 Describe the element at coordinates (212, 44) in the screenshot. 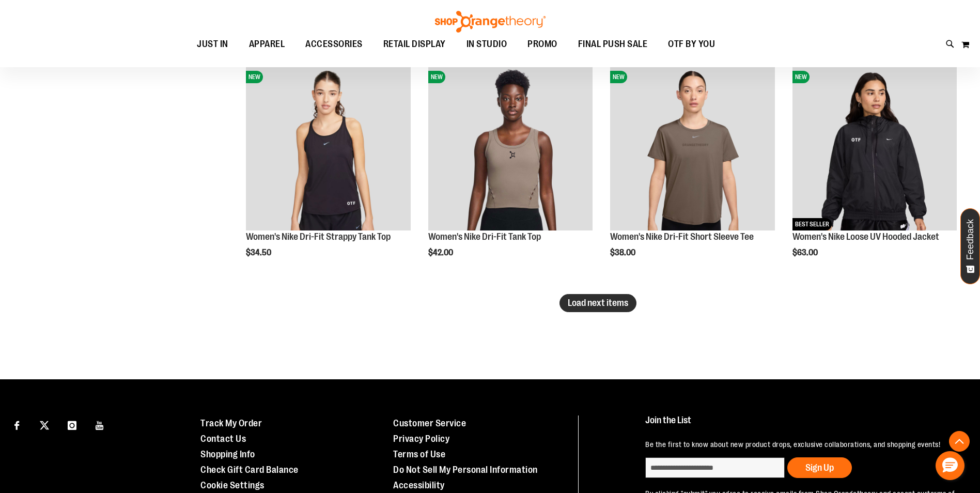

I see `span: JUST IN` at that location.